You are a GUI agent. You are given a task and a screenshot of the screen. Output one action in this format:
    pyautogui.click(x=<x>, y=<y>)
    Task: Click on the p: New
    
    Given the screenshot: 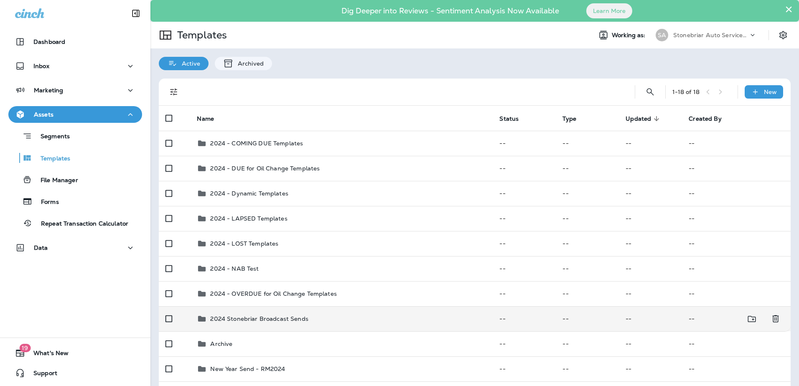 What is the action you would take?
    pyautogui.click(x=770, y=92)
    